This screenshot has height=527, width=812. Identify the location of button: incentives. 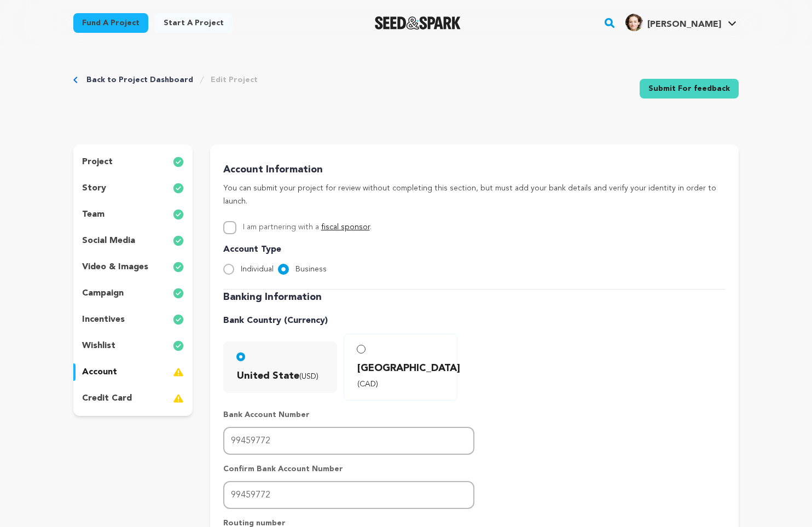
(133, 320).